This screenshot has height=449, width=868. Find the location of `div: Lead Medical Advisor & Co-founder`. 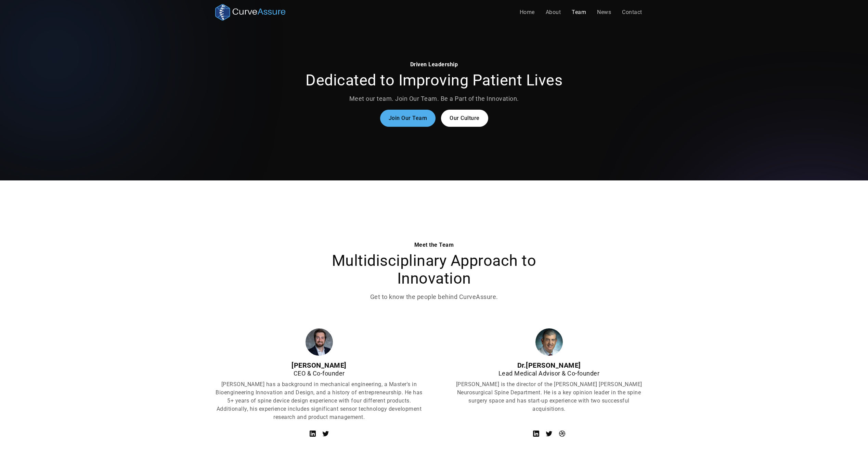

div: Lead Medical Advisor & Co-founder is located at coordinates (549, 374).